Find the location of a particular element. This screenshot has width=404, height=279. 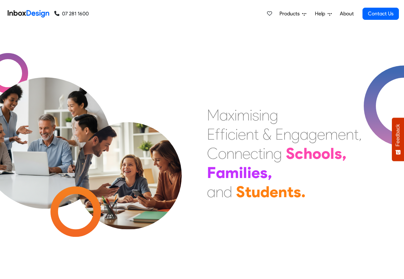

div: h is located at coordinates (308, 153).